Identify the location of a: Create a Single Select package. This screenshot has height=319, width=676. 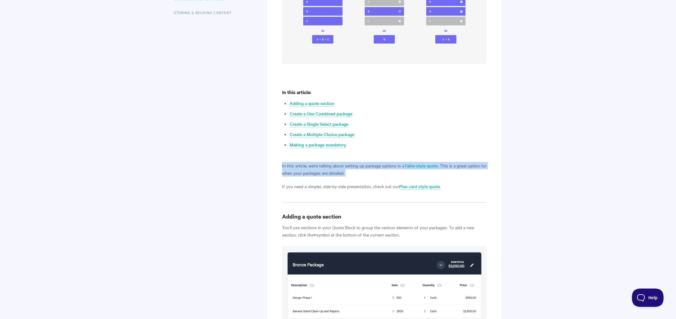
(319, 124).